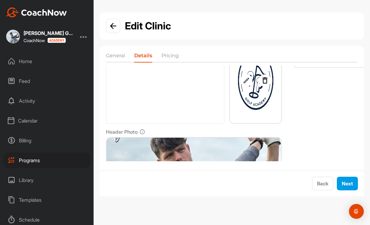  I want to click on span: Header Photo, so click(122, 132).